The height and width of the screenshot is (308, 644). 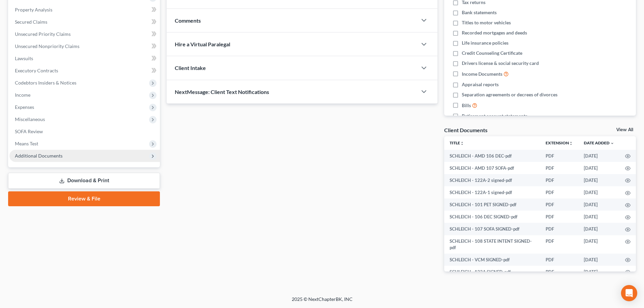 I want to click on span: Executory Contracts, so click(x=37, y=70).